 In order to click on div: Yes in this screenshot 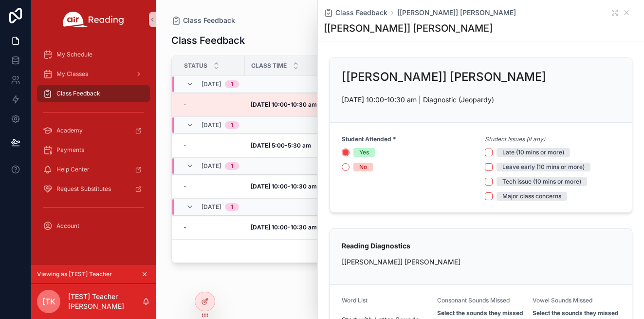, I will do `click(364, 153)`.